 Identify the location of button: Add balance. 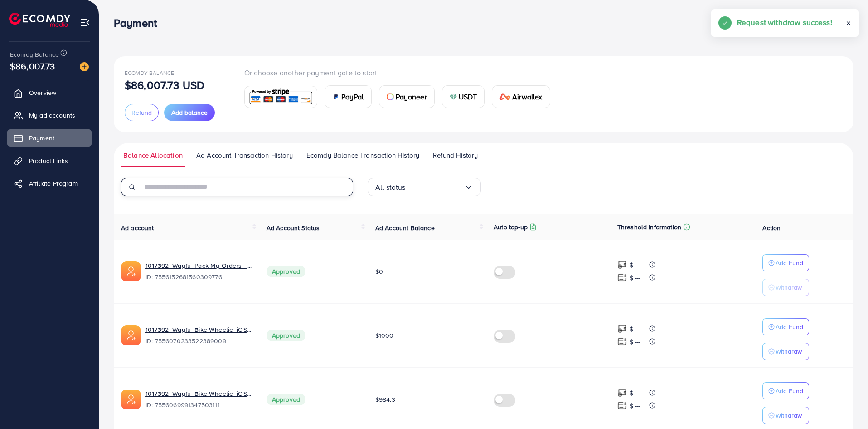
(189, 112).